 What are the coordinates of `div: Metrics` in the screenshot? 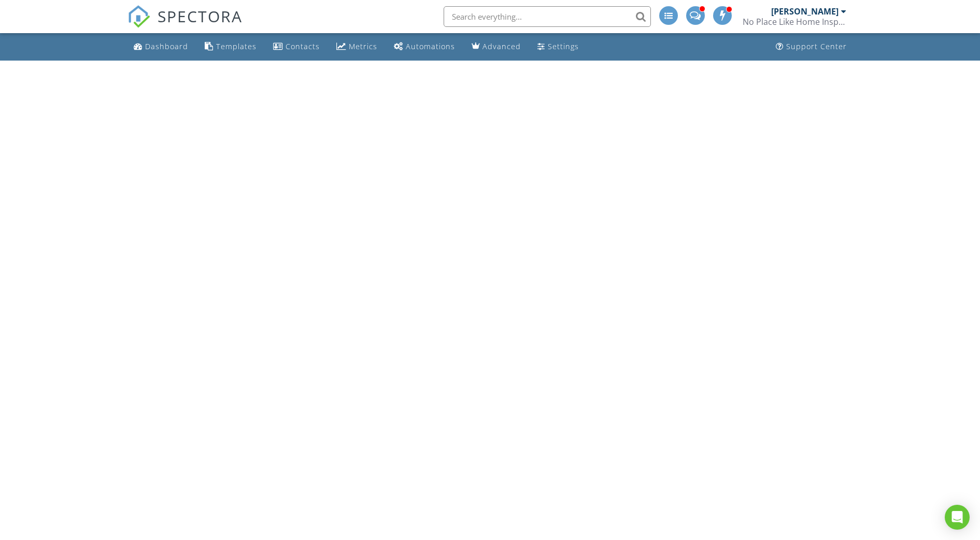 It's located at (362, 46).